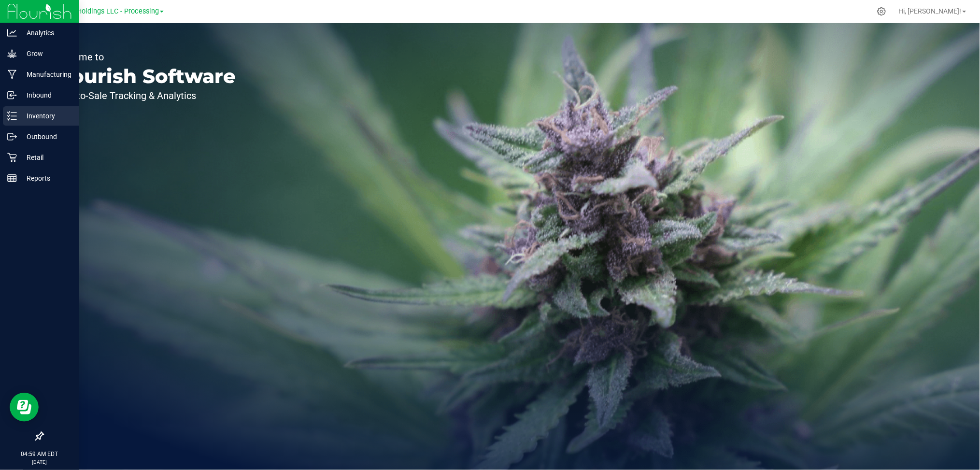  Describe the element at coordinates (46, 116) in the screenshot. I see `p: Inventory` at that location.